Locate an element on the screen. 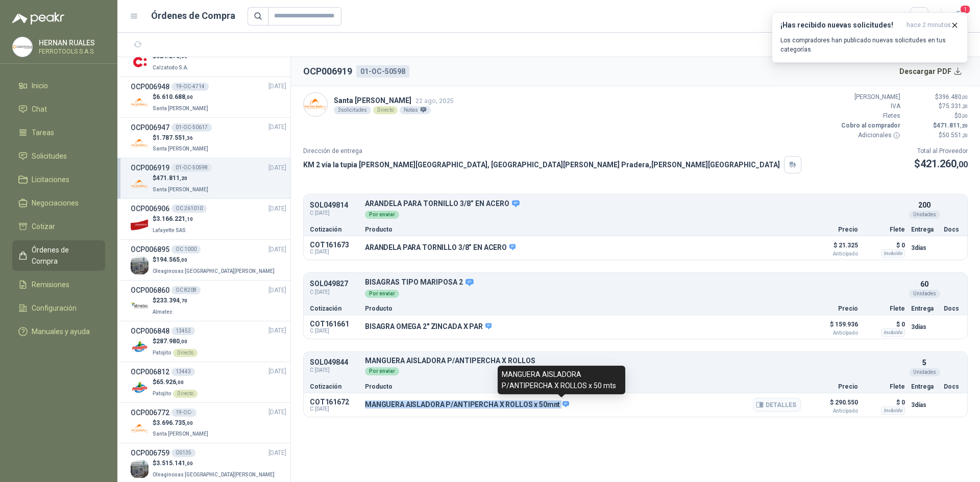  p: FERROTOOLS S.A.S. is located at coordinates (70, 52).